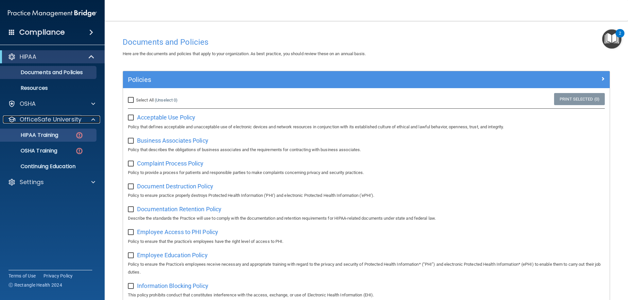 Image resolution: width=628 pixels, height=300 pixels. What do you see at coordinates (366, 150) in the screenshot?
I see `p: Policy that describes the obligations of business associates and the requirements for contracting...` at bounding box center [366, 150].